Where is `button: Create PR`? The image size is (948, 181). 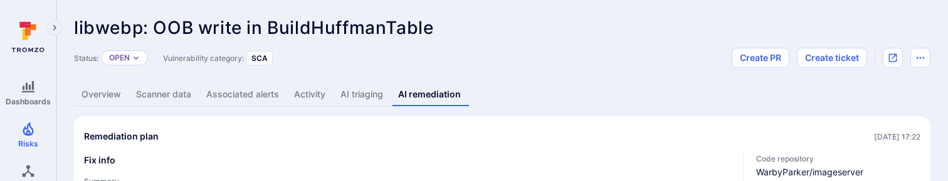 button: Create PR is located at coordinates (761, 58).